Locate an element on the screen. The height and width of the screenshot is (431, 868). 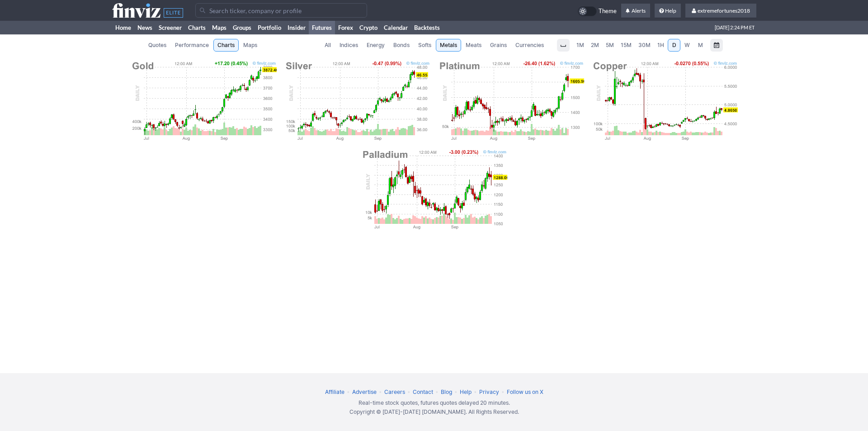
img: Copper Chart Daily is located at coordinates (665, 101).